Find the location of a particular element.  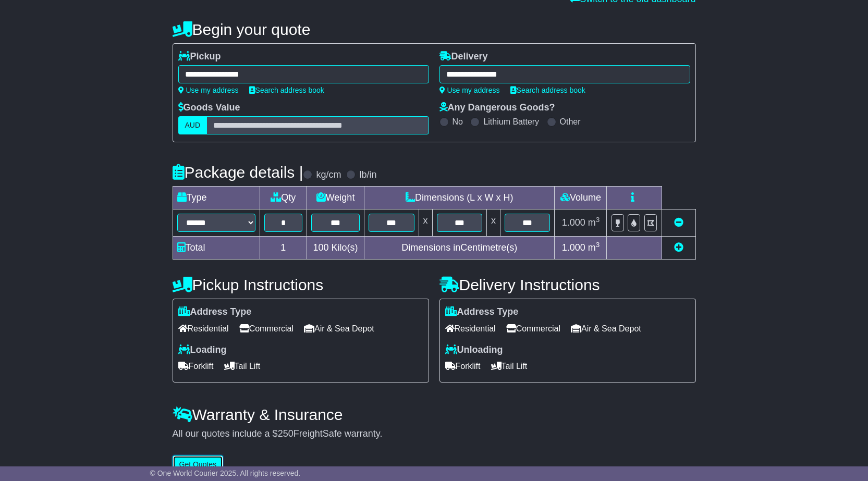

td: Qty is located at coordinates (283, 198).